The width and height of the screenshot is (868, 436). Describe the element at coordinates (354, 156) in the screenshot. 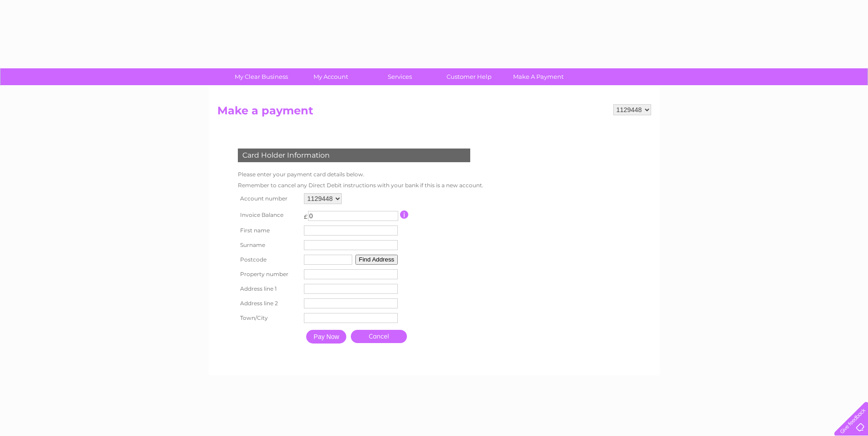

I see `div: Card Holder Information` at that location.